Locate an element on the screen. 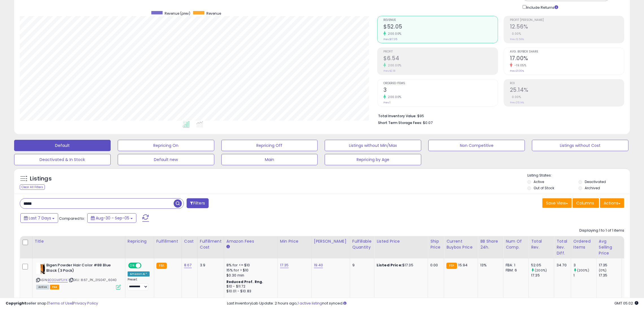 Image resolution: width=644 pixels, height=309 pixels. small: (0%) is located at coordinates (603, 270).